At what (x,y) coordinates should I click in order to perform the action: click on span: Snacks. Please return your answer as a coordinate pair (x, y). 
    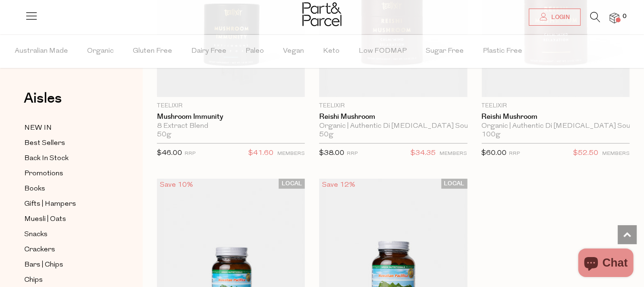
    Looking at the image, I should click on (35, 235).